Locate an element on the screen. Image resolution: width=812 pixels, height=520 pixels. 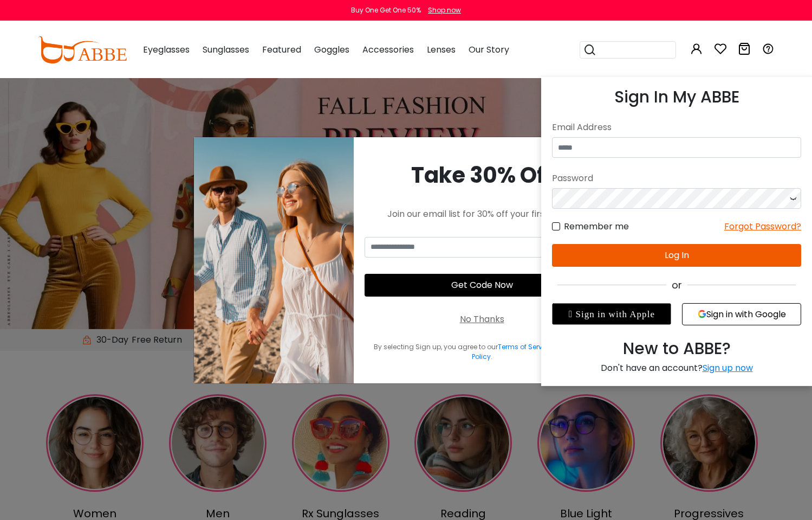
a: Privacy Policy is located at coordinates (531, 351).